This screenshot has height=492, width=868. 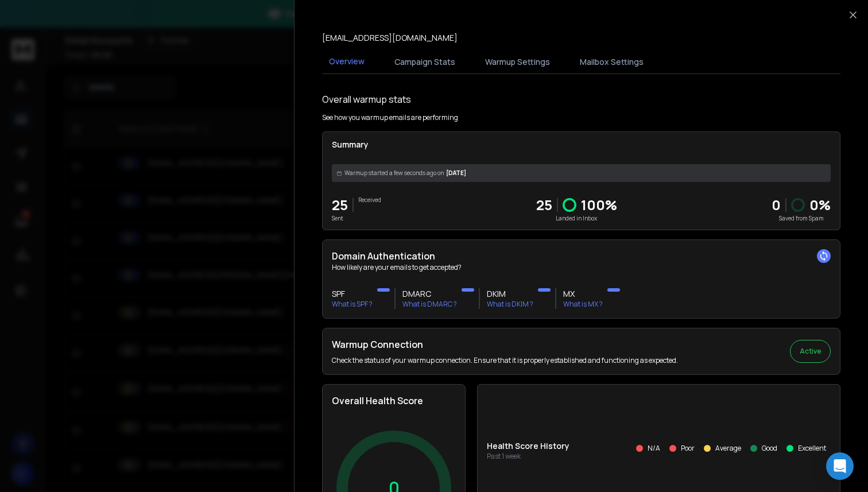 What do you see at coordinates (340, 218) in the screenshot?
I see `p: Sent` at bounding box center [340, 218].